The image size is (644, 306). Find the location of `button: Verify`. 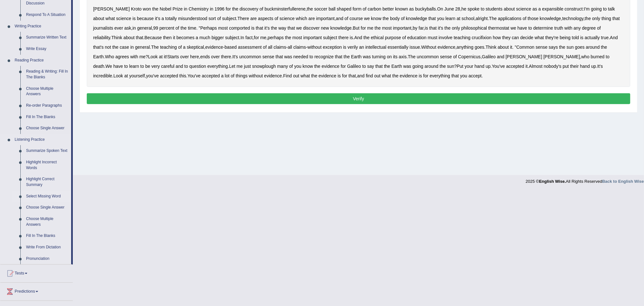

button: Verify is located at coordinates (359, 99).